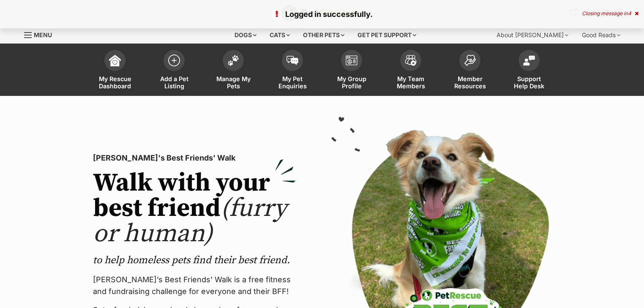 The width and height of the screenshot is (644, 308). What do you see at coordinates (233, 71) in the screenshot?
I see `a: Manage My Pets` at bounding box center [233, 71].